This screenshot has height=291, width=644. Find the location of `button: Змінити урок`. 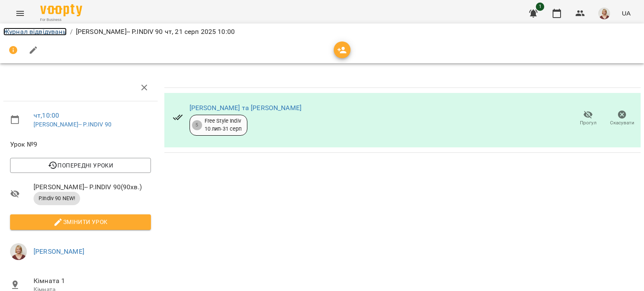

button: Змінити урок is located at coordinates (80, 222).